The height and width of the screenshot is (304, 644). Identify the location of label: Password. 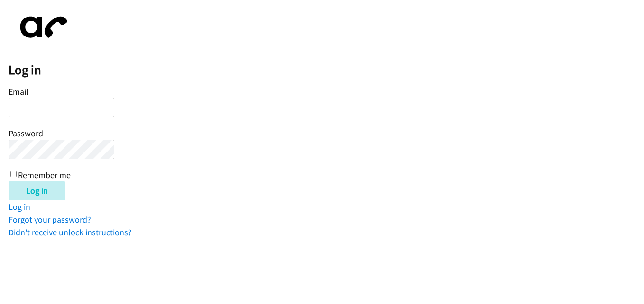
(25, 133).